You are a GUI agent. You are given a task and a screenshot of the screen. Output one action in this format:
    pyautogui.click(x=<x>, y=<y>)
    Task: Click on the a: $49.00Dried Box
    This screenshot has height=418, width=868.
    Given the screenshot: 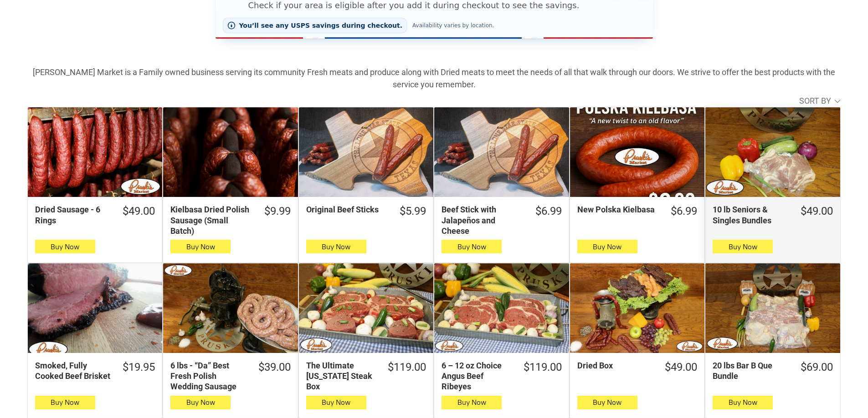 What is the action you would take?
    pyautogui.click(x=637, y=367)
    